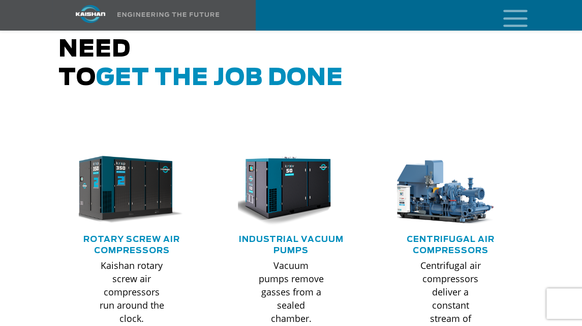  Describe the element at coordinates (220, 78) in the screenshot. I see `span: get the job done` at that location.